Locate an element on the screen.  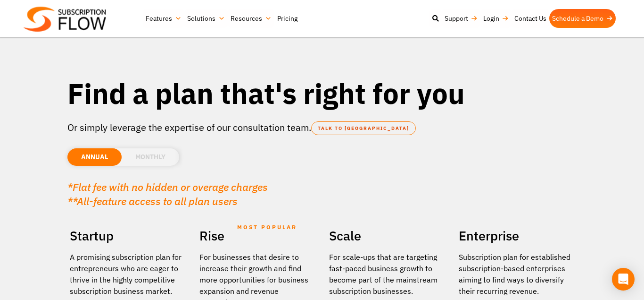
p: Subscription plan for established subscription-based enterprises aiming to find ways to diversify... is located at coordinates (516, 274).